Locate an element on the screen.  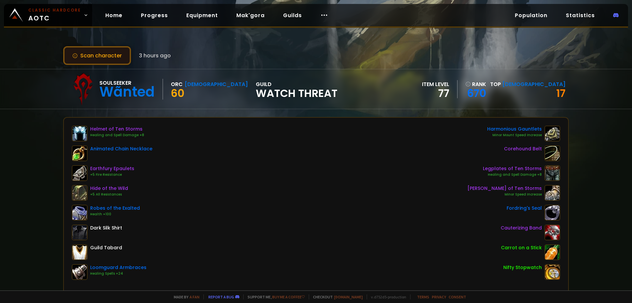
img: item-16844 is located at coordinates (80, 173).